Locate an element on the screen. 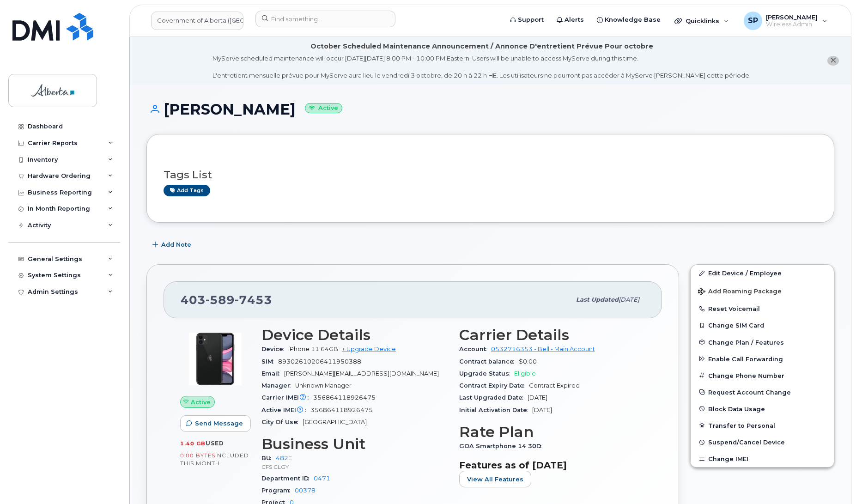 The width and height of the screenshot is (856, 504). span: used is located at coordinates (215, 443).